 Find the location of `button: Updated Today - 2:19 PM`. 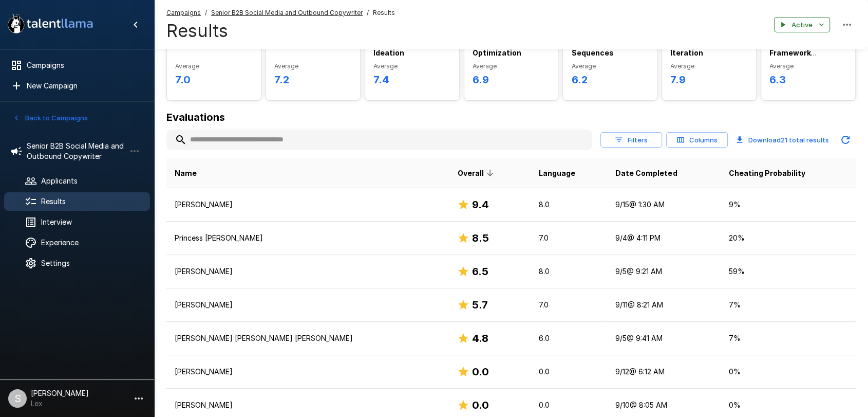

button: Updated Today - 2:19 PM is located at coordinates (846, 140).